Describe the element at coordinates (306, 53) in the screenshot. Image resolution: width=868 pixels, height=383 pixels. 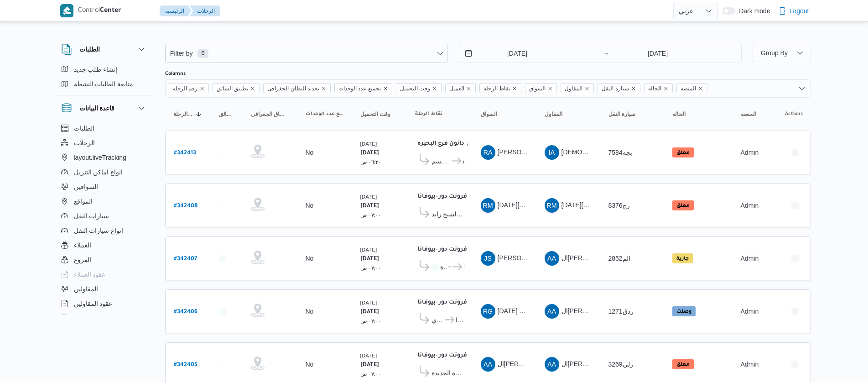
I see `button: Filter by0 available filters` at that location.